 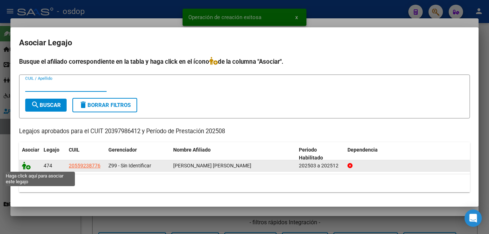 What do you see at coordinates (212, 166) in the screenshot?
I see `span: SANCHEZ ASSENZA BENICIO` at bounding box center [212, 166].